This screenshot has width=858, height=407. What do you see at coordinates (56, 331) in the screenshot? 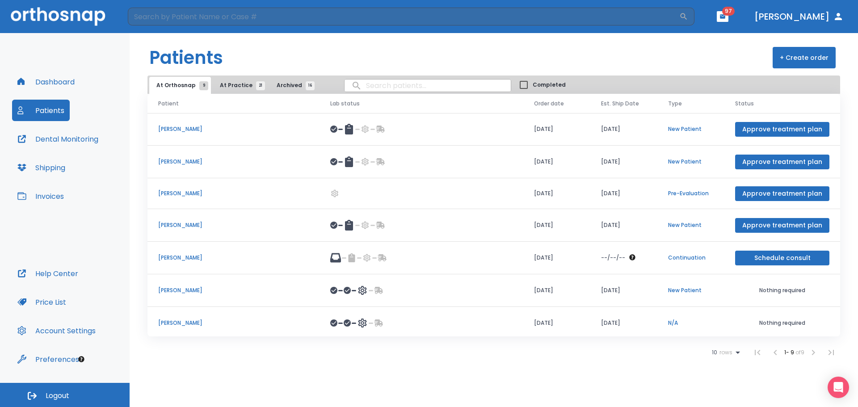
I see `a: Account Settings` at bounding box center [56, 331].